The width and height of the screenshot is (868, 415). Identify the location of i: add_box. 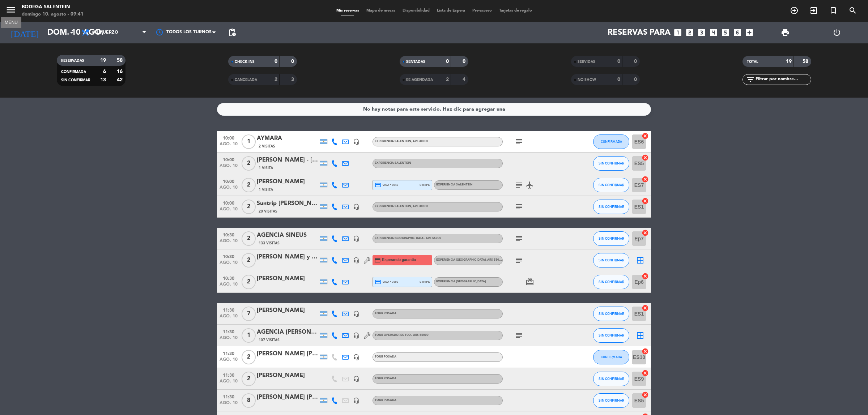
(749, 32).